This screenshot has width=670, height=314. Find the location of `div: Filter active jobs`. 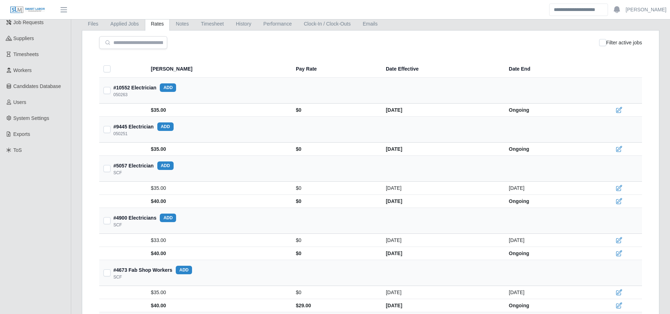

div: Filter active jobs is located at coordinates (621, 43).